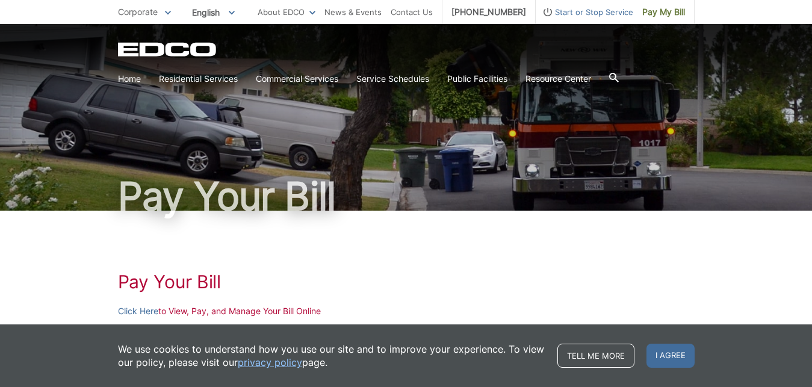 The image size is (812, 387). Describe the element at coordinates (138, 11) in the screenshot. I see `span: Corporate` at that location.